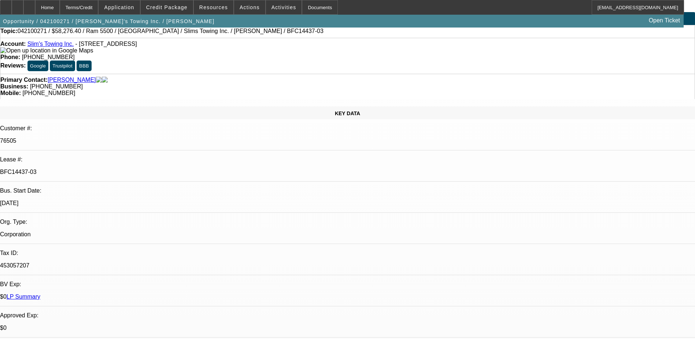 This screenshot has width=695, height=339. What do you see at coordinates (84, 66) in the screenshot?
I see `button: BBB` at bounding box center [84, 66].